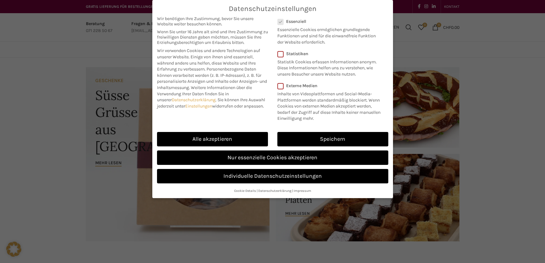  What do you see at coordinates (213, 37) in the screenshot?
I see `span: Wenn Sie unter 16 Jahre alt sind und Ihre Zustimmung zu freiwilligen Diensten geben möchten, müss...` at bounding box center [213, 37].